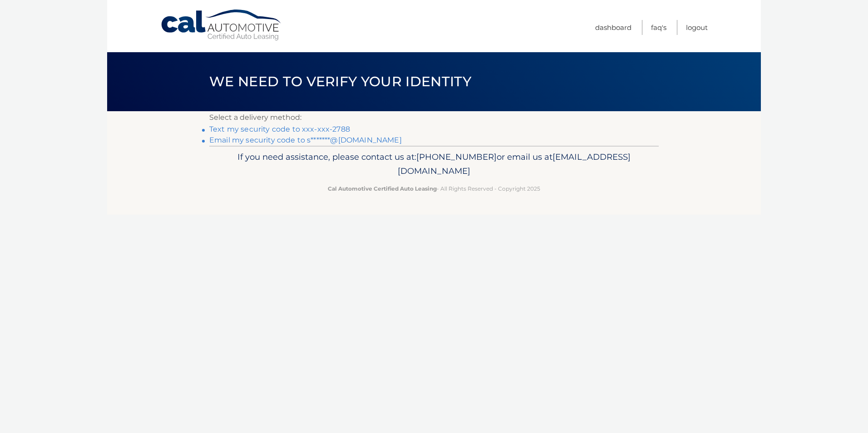 The image size is (868, 433). Describe the element at coordinates (382, 188) in the screenshot. I see `strong: Cal Automotive Certified Auto Leasing` at that location.